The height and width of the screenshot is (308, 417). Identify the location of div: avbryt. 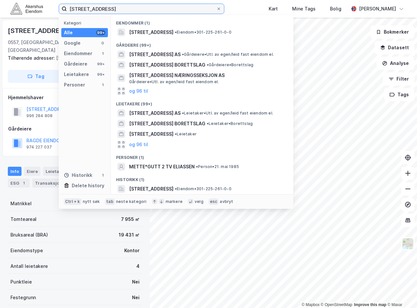
(226, 202).